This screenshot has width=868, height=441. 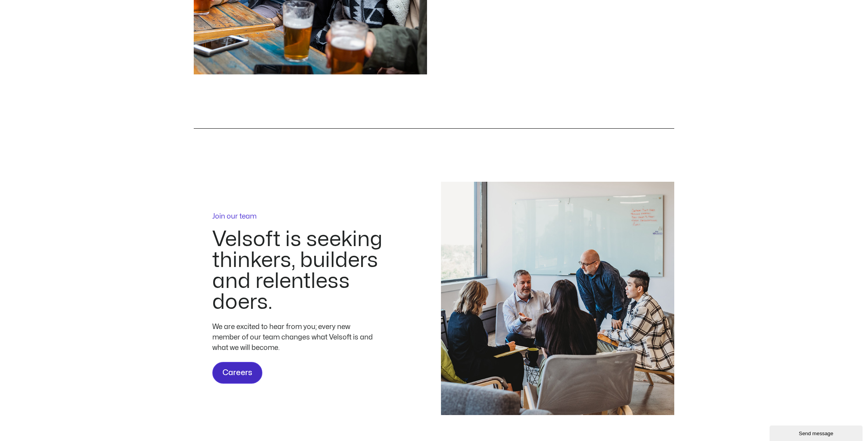 I want to click on a: Careers, so click(x=237, y=373).